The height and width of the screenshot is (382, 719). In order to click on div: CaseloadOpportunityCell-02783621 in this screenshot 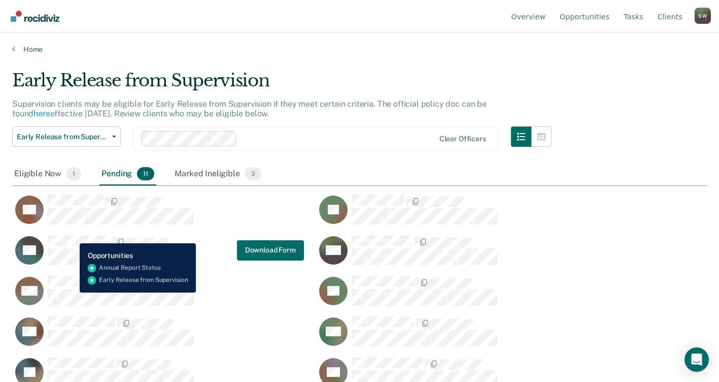, I will do `click(164, 336)`.